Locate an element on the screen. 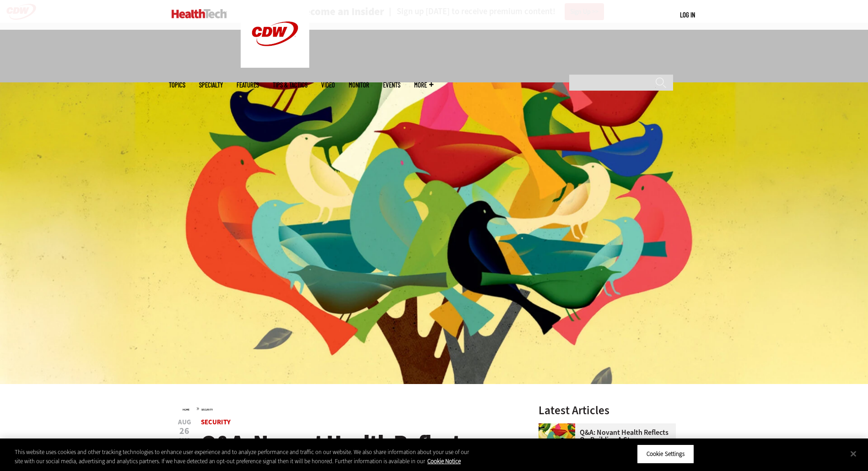 The height and width of the screenshot is (471, 868). img: abstract illustration of a tree is located at coordinates (557, 442).